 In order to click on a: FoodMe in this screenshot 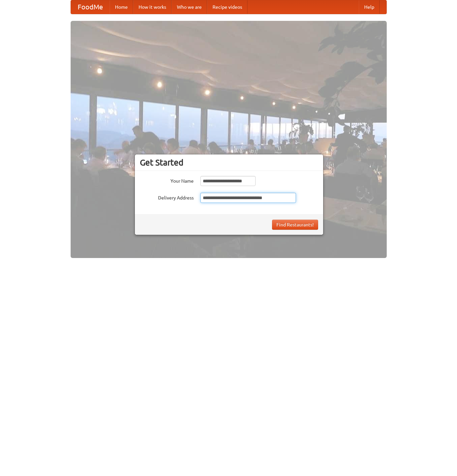, I will do `click(90, 7)`.